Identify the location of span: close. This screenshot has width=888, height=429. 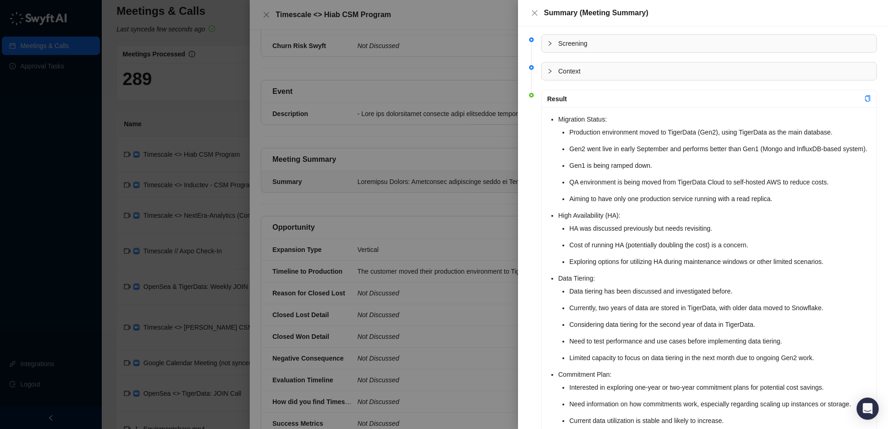
(534, 13).